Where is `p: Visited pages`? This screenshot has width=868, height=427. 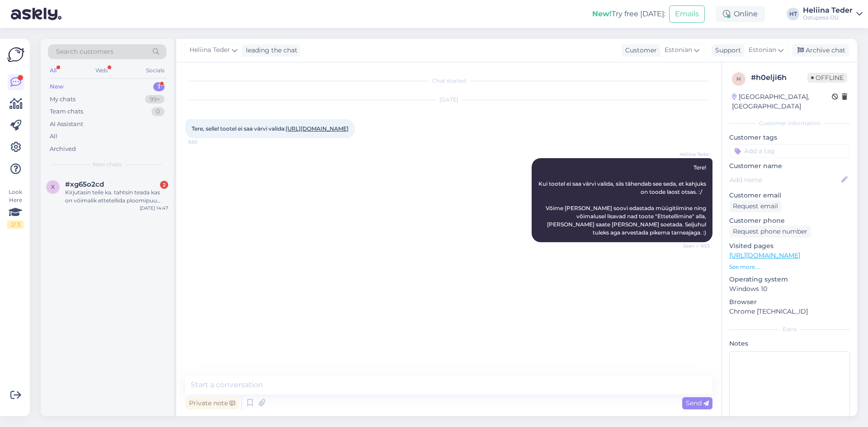
p: Visited pages is located at coordinates (789, 246).